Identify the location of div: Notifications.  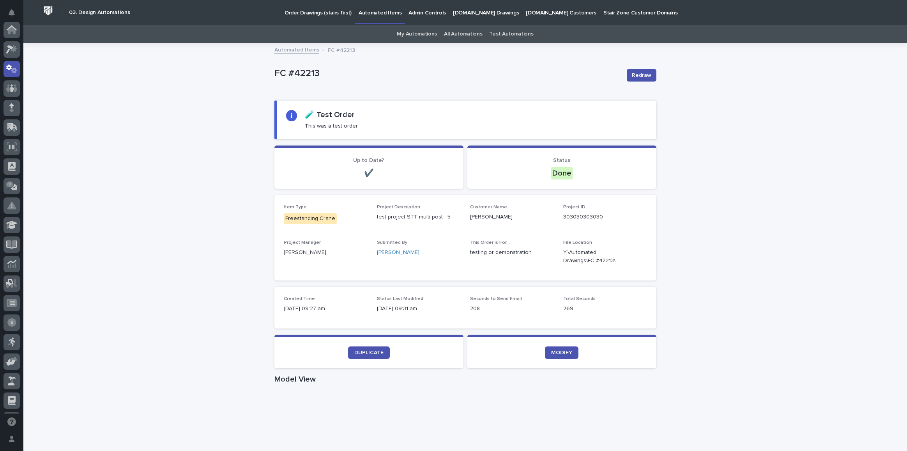
(15, 16).